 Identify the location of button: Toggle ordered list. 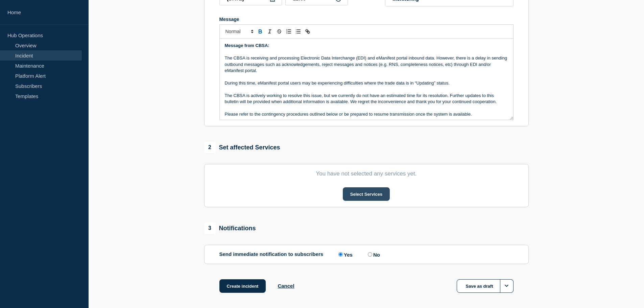
(289, 32).